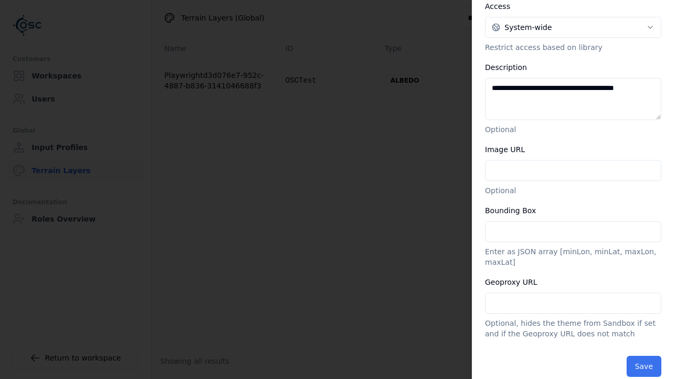  Describe the element at coordinates (573, 47) in the screenshot. I see `p: Restrict access based on library` at that location.